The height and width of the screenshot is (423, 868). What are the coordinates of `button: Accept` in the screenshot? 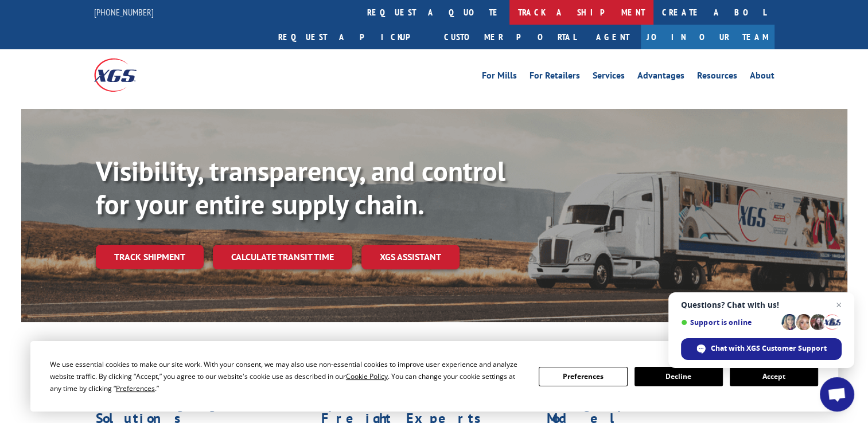 It's located at (774, 376).